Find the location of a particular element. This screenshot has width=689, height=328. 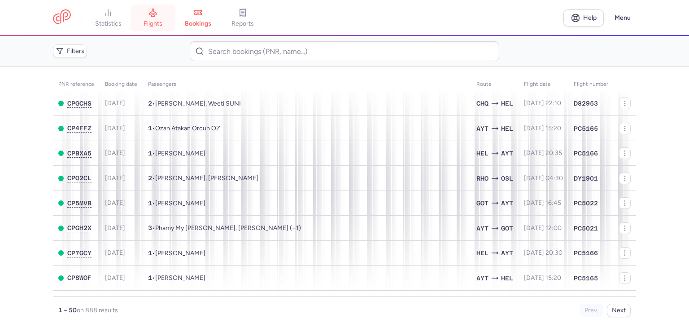

span: PC5166 is located at coordinates (586, 253).